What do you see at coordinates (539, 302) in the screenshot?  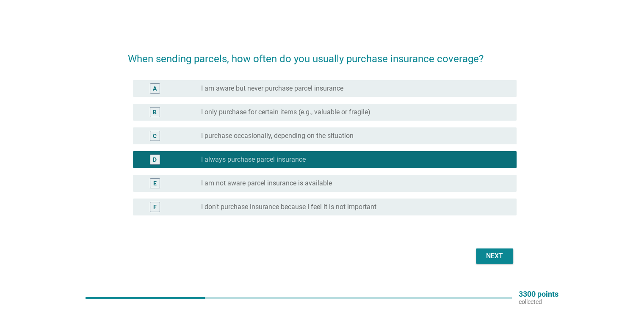 I see `p: collected` at bounding box center [539, 302].